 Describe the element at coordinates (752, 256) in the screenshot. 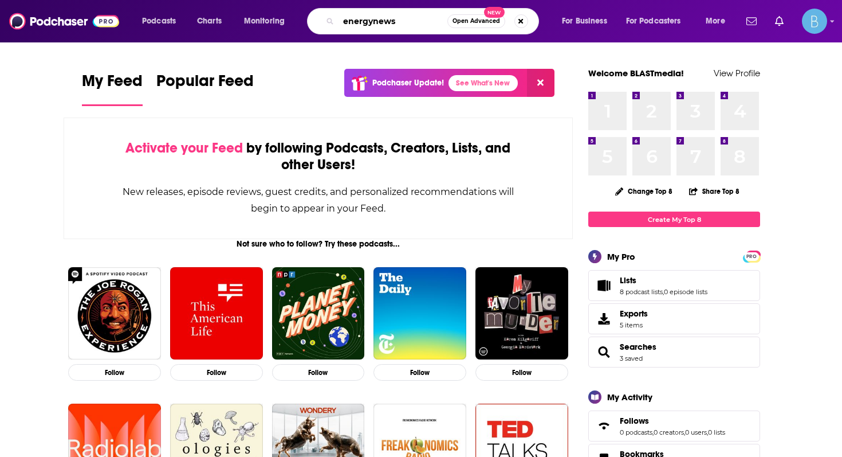

I see `span: PRO` at that location.